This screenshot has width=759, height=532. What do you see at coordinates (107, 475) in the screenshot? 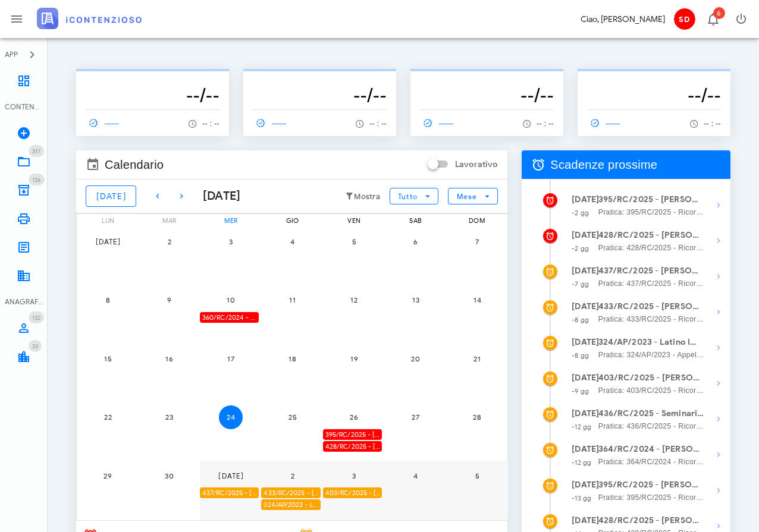
I see `button: 29` at bounding box center [107, 475].